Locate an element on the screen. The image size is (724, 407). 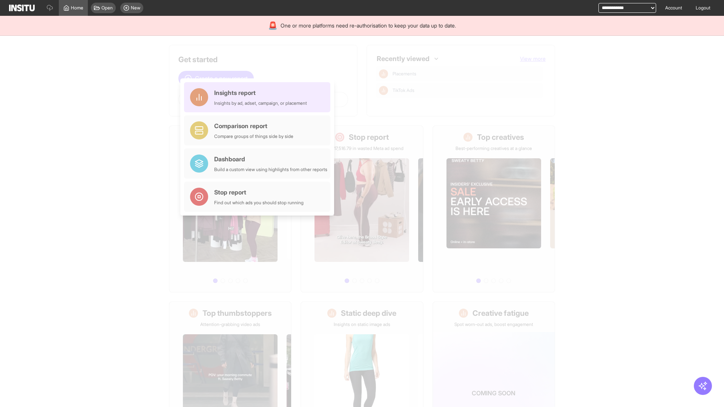
div: Stop report is located at coordinates (259, 192).